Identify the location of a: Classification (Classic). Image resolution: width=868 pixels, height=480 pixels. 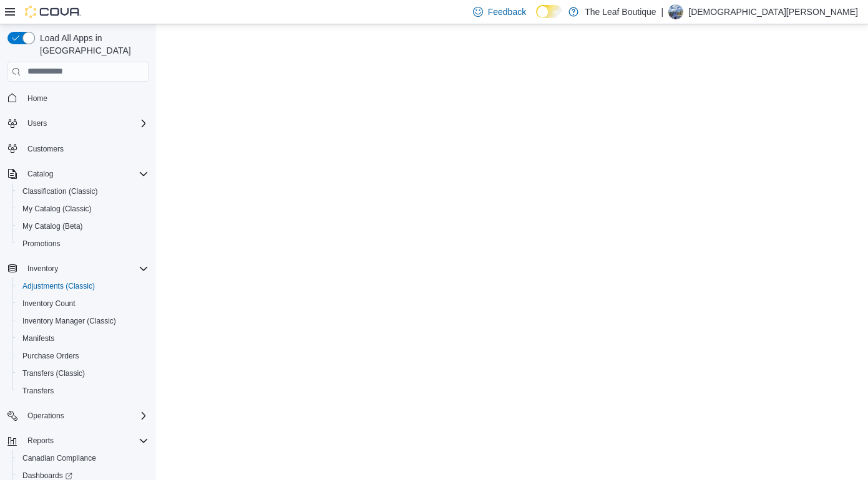
(60, 191).